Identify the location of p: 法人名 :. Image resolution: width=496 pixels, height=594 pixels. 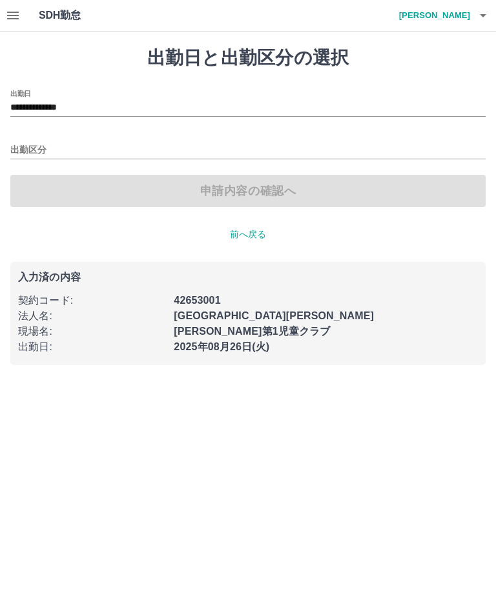
(92, 316).